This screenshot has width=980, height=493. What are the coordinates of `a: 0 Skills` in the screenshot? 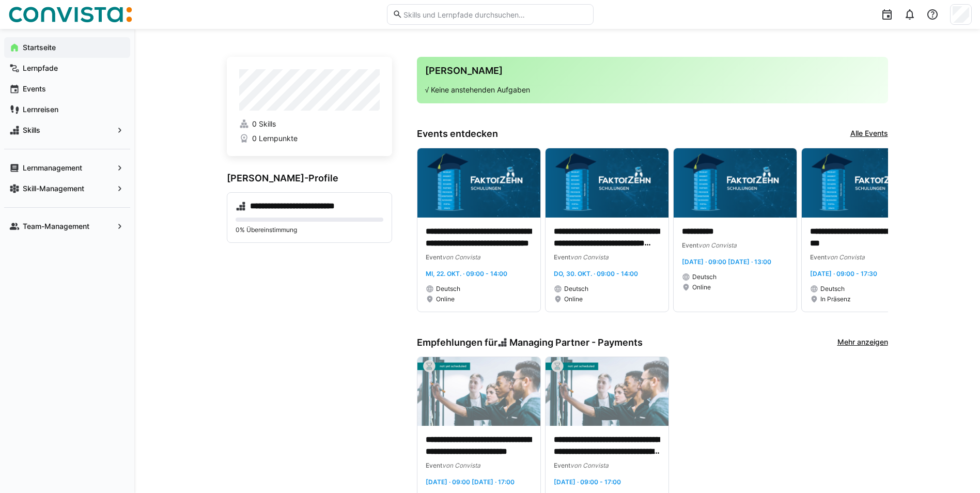 It's located at (310, 124).